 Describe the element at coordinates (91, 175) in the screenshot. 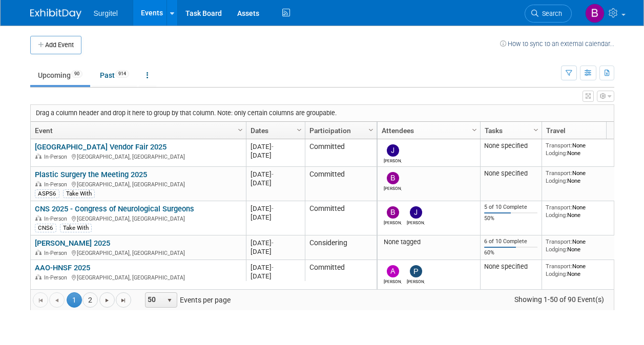

I see `a: Plastic Surgery the Meeting 2025` at that location.